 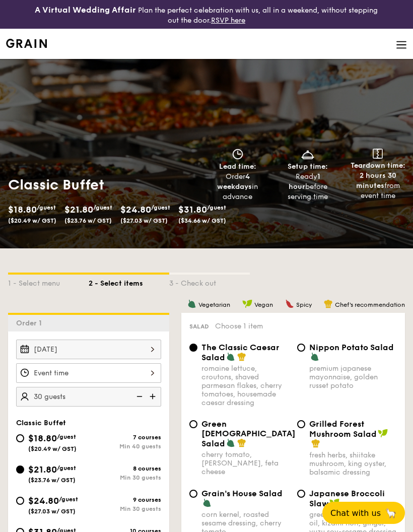 What do you see at coordinates (378, 186) in the screenshot?
I see `div: from event time` at bounding box center [378, 186].